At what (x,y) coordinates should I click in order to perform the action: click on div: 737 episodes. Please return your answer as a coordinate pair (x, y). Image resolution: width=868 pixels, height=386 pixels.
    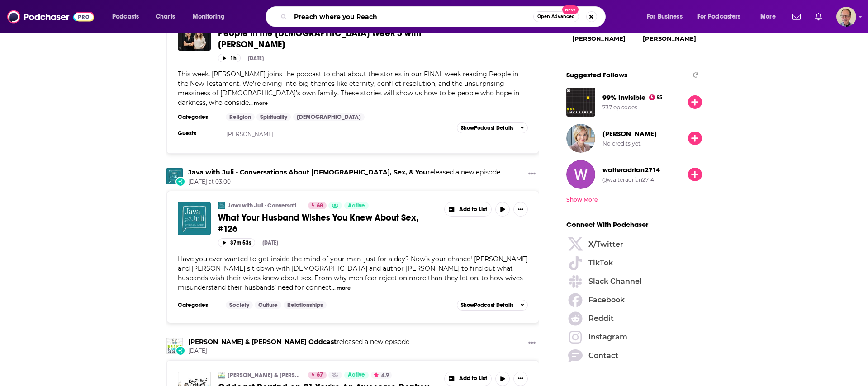
    Looking at the image, I should click on (620, 107).